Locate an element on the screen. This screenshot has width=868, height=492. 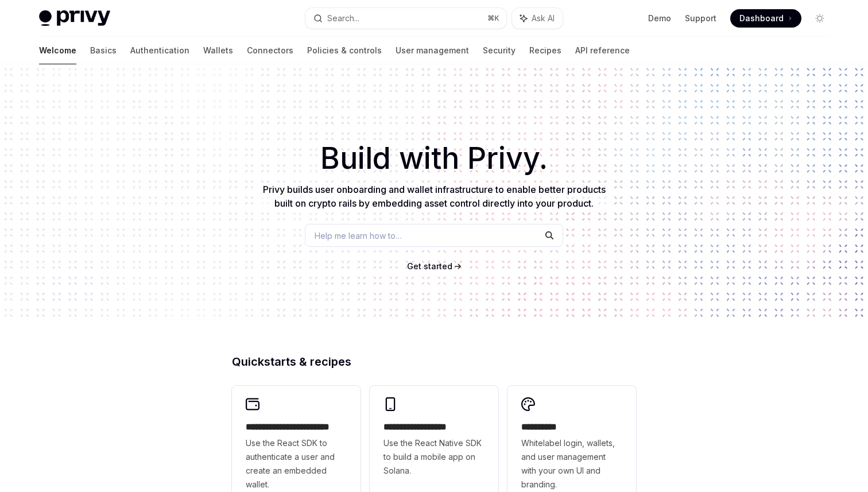
div: Search... is located at coordinates (343, 18).